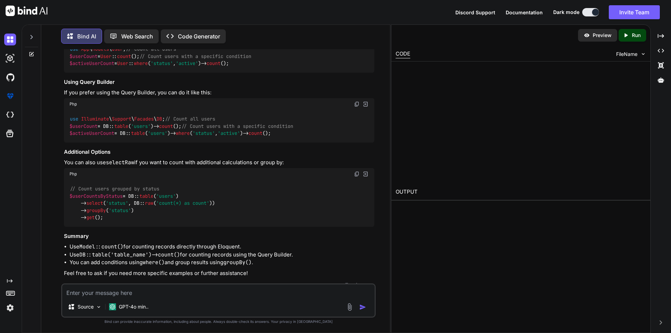 This screenshot has width=671, height=333. I want to click on li: Use for counting records using the Query Builder., so click(222, 255).